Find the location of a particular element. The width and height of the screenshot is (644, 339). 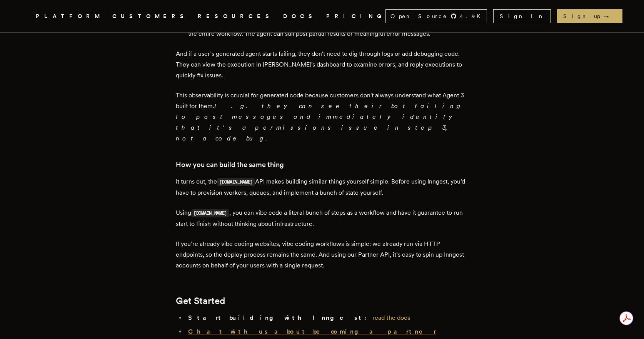

button: RESOURCES is located at coordinates (236, 16).